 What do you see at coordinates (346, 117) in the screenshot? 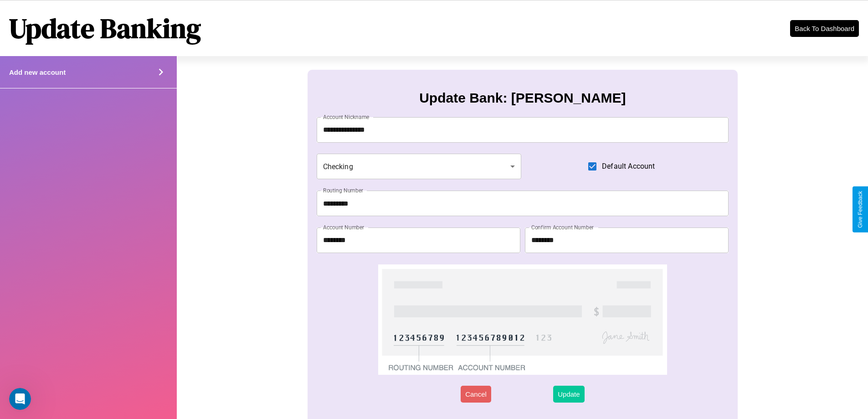
I see `label: Account Nickname` at bounding box center [346, 117].